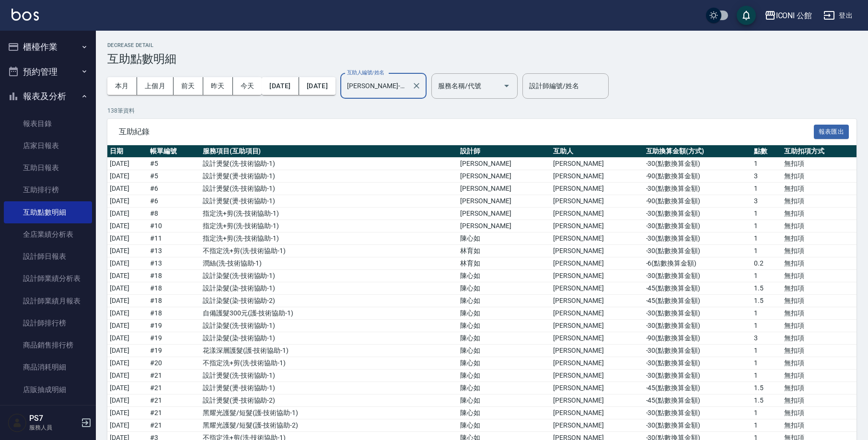  I want to click on td: 指定洗+剪 ( 洗-技術協助-1 ), so click(329, 239).